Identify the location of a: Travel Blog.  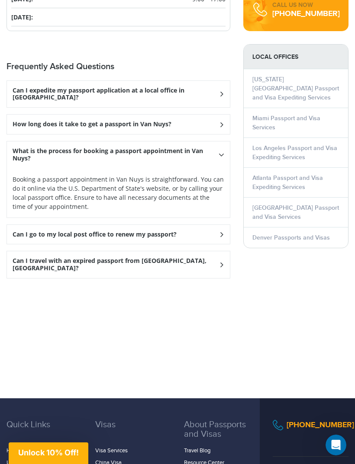
(197, 451).